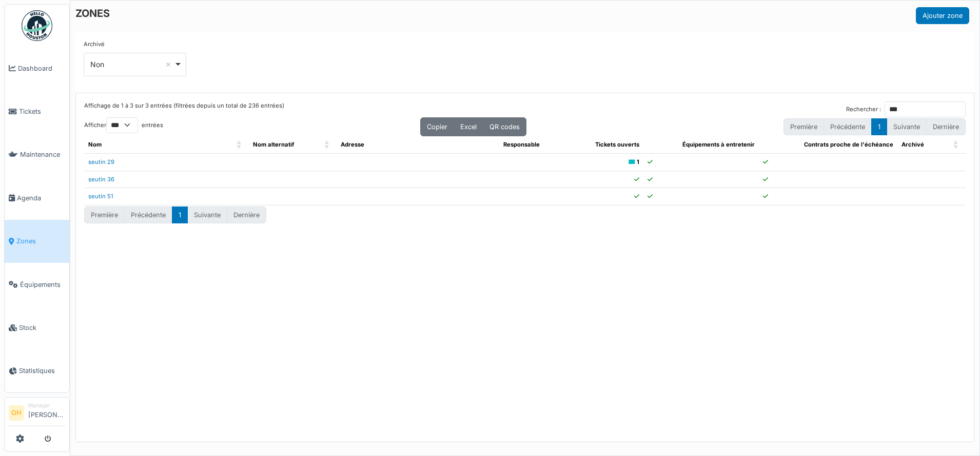  I want to click on span: Nom alternatif: Activate to sort, so click(327, 145).